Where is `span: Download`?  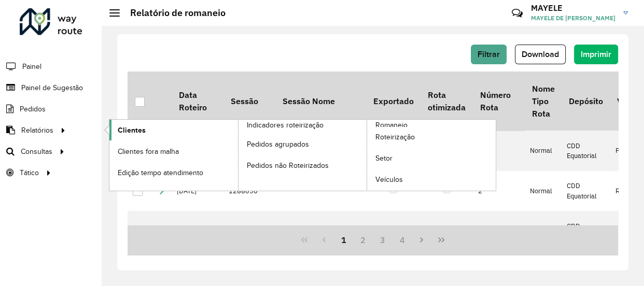
span: Download is located at coordinates (540, 54).